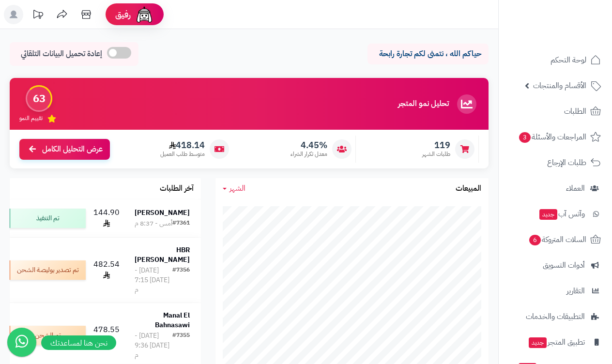 Image resolution: width=612 pixels, height=364 pixels. I want to click on span: 119, so click(437, 145).